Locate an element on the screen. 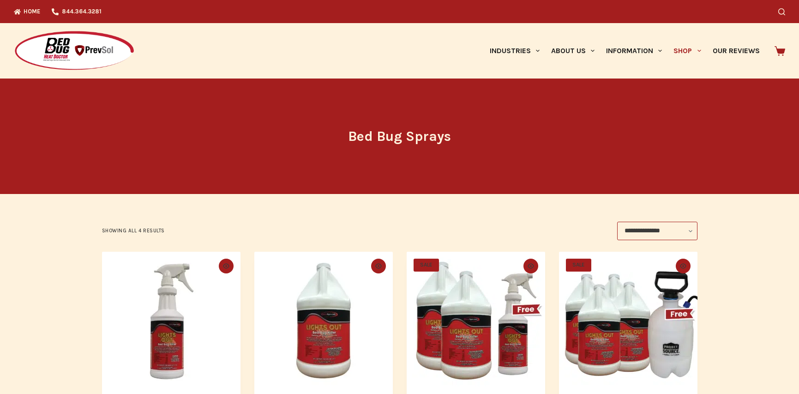 Image resolution: width=799 pixels, height=394 pixels. img: Lights Out Bed Bug Spray Package with two gallons and one 32 oz is located at coordinates (476, 321).